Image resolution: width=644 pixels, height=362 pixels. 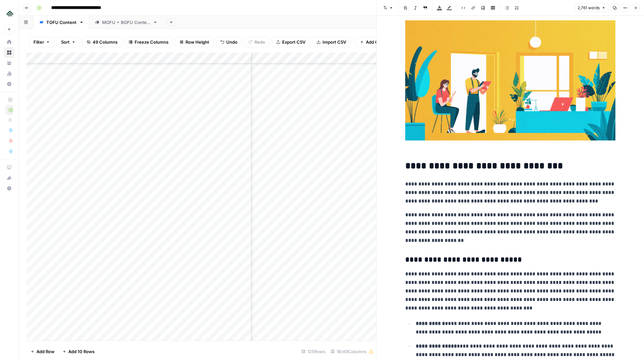 What do you see at coordinates (126, 22) in the screenshot?
I see `a: MOFU + BOFU Content` at bounding box center [126, 22].